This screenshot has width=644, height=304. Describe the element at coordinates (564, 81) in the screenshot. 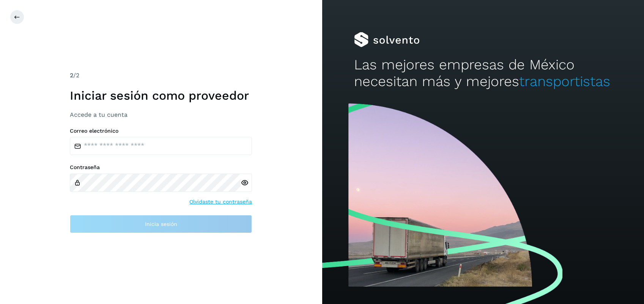

I see `span: transportistas` at that location.